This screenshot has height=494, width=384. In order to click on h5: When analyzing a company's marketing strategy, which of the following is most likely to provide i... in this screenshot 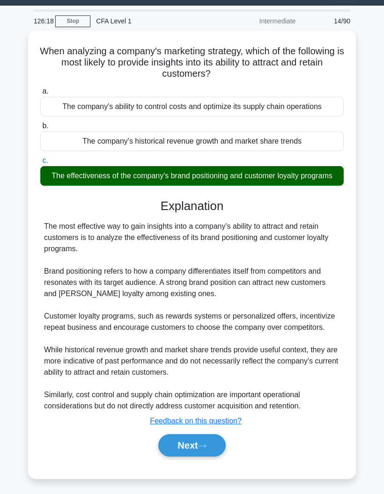, I will do `click(192, 63)`.